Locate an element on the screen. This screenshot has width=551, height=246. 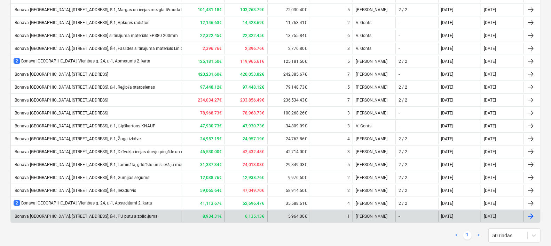
div: 242,385.67€ is located at coordinates (289, 74).